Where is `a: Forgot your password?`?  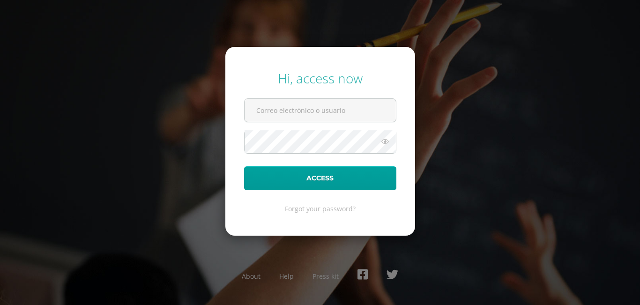 a: Forgot your password? is located at coordinates (320, 208).